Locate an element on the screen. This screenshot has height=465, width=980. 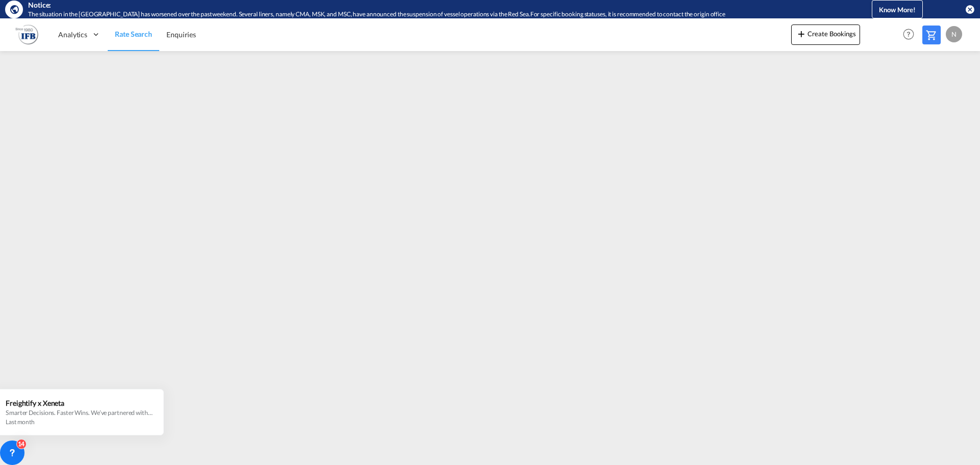
button: icon-close-circle is located at coordinates (970, 9).